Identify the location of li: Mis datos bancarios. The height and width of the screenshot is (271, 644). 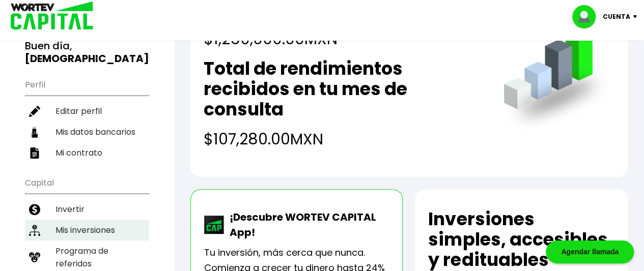
(86, 132).